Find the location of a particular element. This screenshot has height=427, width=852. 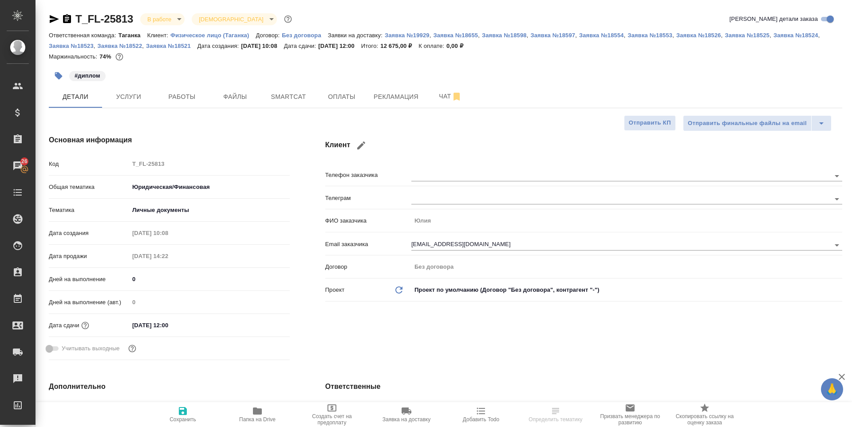

p: Дата сдачи is located at coordinates (64, 326).